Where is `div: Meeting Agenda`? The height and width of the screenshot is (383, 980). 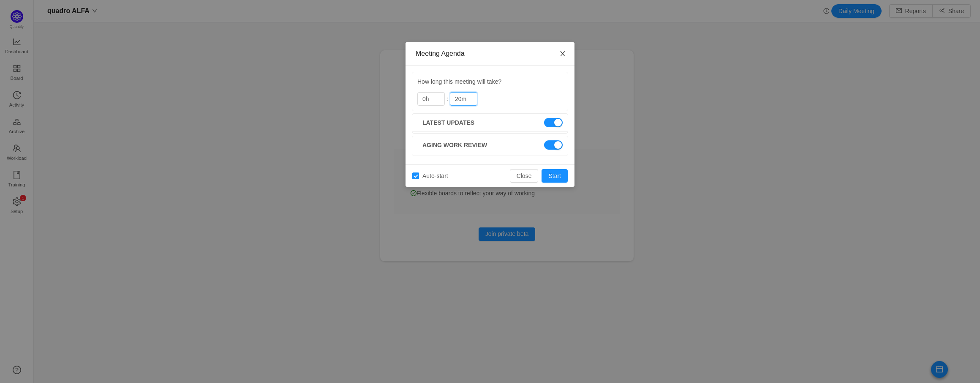 div: Meeting Agenda is located at coordinates (490, 53).